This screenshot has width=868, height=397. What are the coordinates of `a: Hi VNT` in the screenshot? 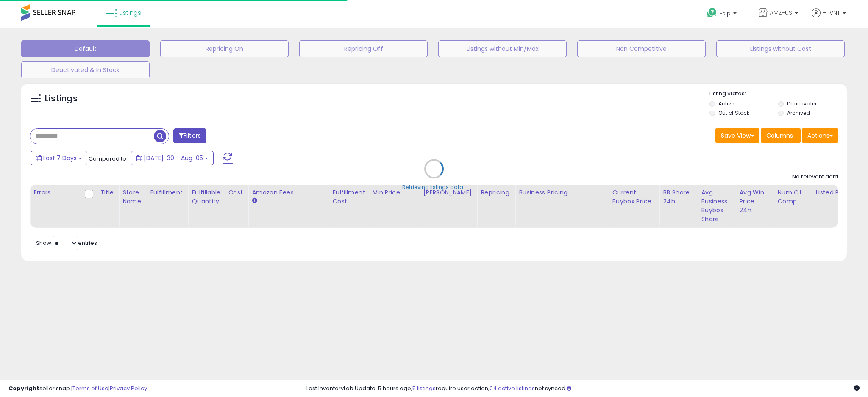 It's located at (829, 18).